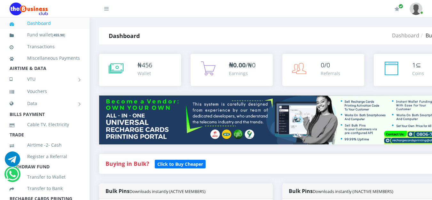 The width and height of the screenshot is (432, 200). Describe the element at coordinates (353, 192) in the screenshot. I see `small: Downloads instantly (INACTIVE MEMBERS)` at that location.